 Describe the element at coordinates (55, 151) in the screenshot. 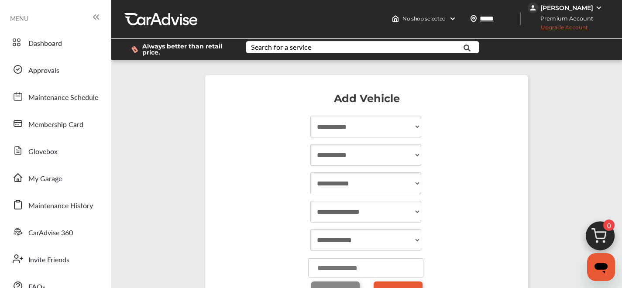

I see `a: Glovebox` at that location.